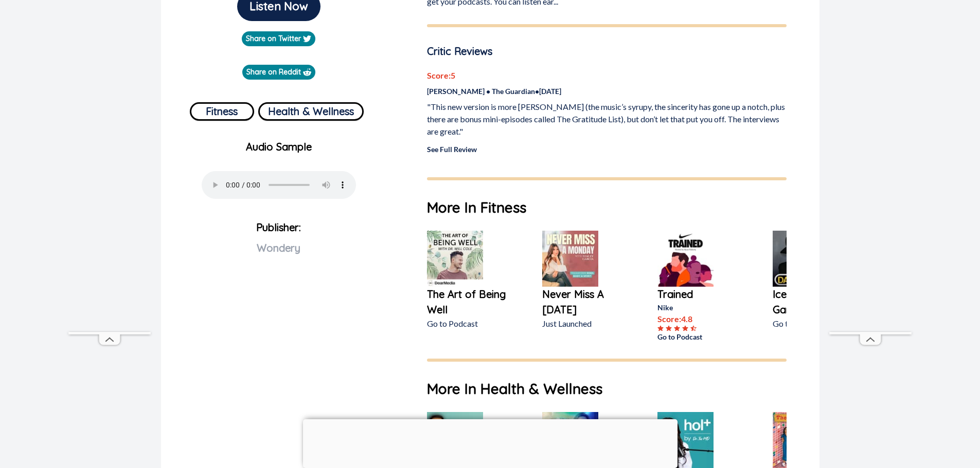  I want to click on p: Ice-T's Daily Game, so click(814, 302).